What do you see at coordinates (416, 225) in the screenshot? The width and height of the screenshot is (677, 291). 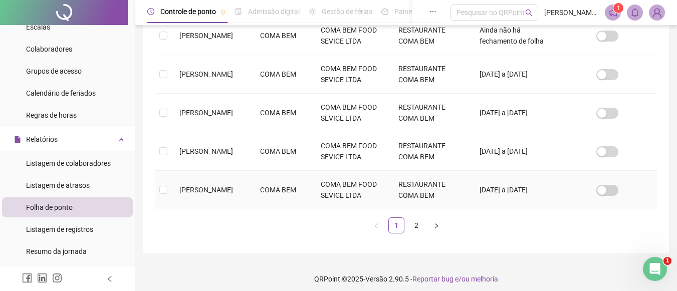 I see `a: 2` at bounding box center [416, 225].